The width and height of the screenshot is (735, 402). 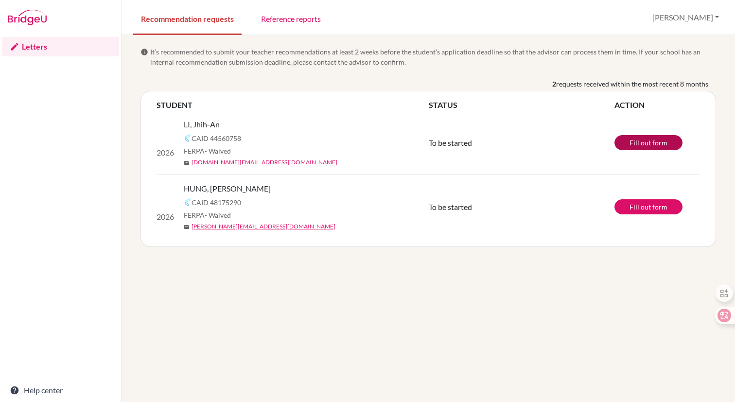 What do you see at coordinates (632, 84) in the screenshot?
I see `span: requests received within the most recent 8 months` at bounding box center [632, 84].